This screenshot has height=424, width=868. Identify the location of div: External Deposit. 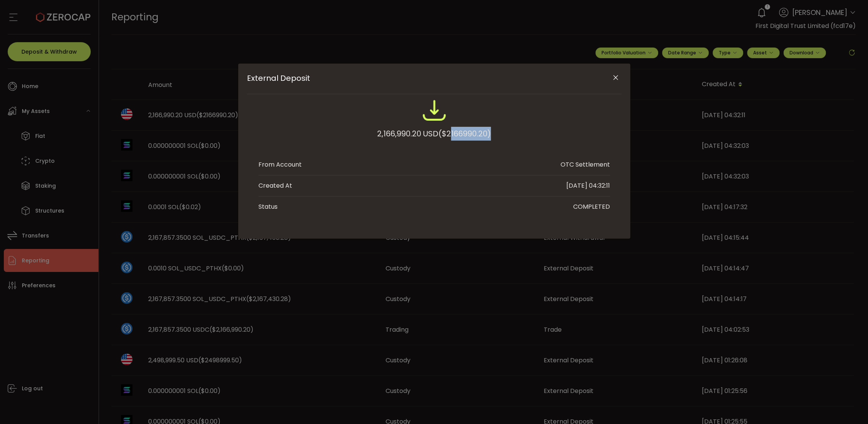
(434, 151).